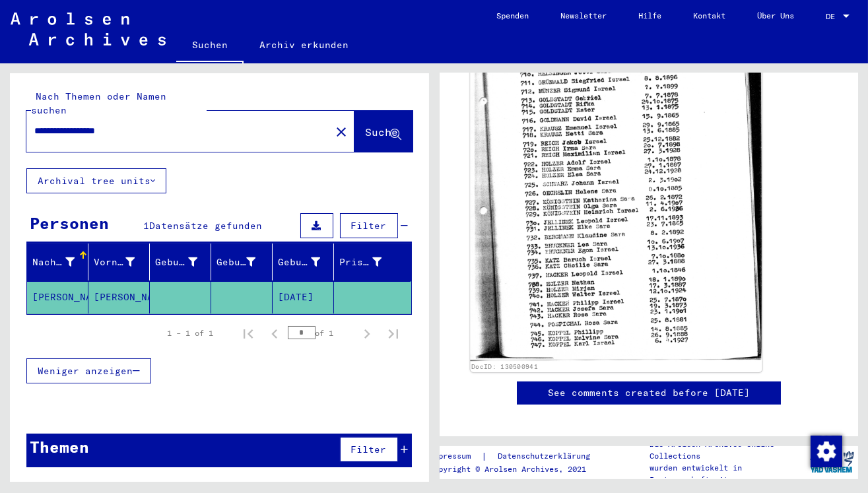 The width and height of the screenshot is (868, 493). Describe the element at coordinates (274, 333) in the screenshot. I see `button: Previous page` at that location.